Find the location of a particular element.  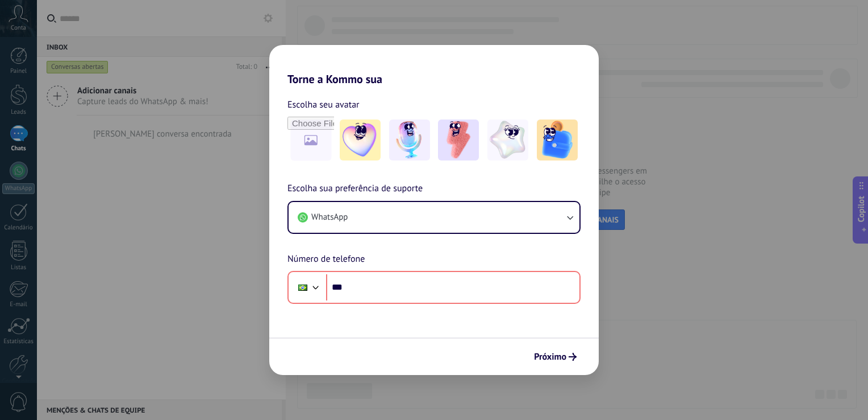

span: Escolha sua preferência de suporte is located at coordinates (355, 189).